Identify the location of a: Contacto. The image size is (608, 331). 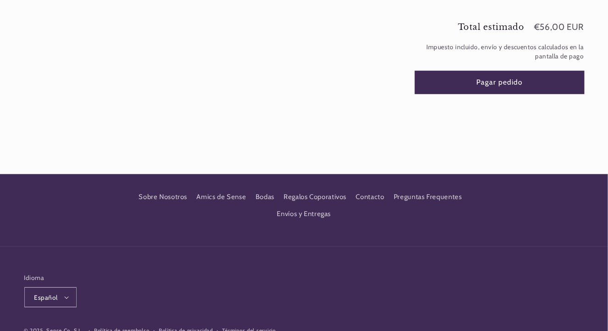
(371, 197).